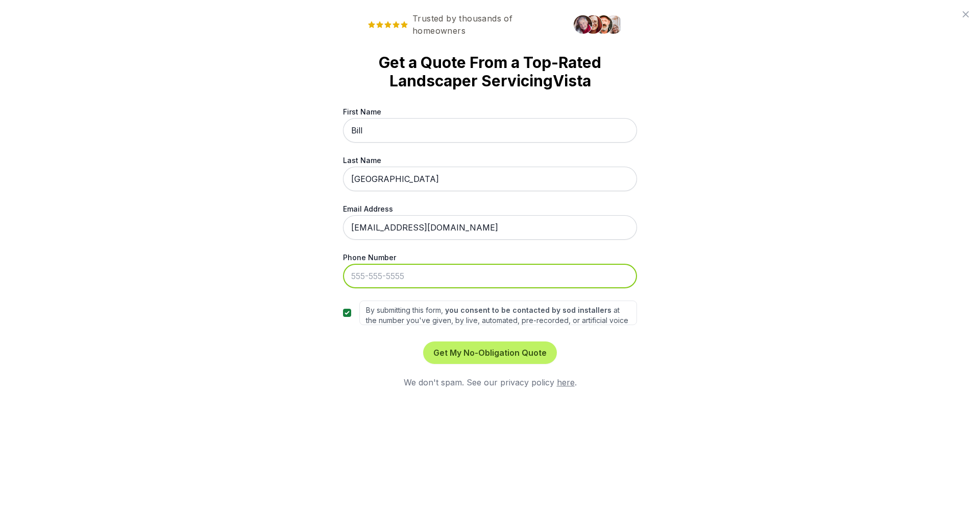  What do you see at coordinates (490, 72) in the screenshot?
I see `strong: Get a Quote From a Top-Rated Landscaper Servicing Vista` at bounding box center [490, 72].